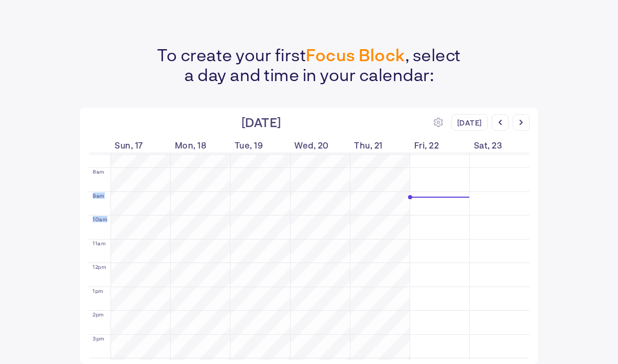 The image size is (618, 364). What do you see at coordinates (502, 145) in the screenshot?
I see `a: Sat, 23` at bounding box center [502, 145].